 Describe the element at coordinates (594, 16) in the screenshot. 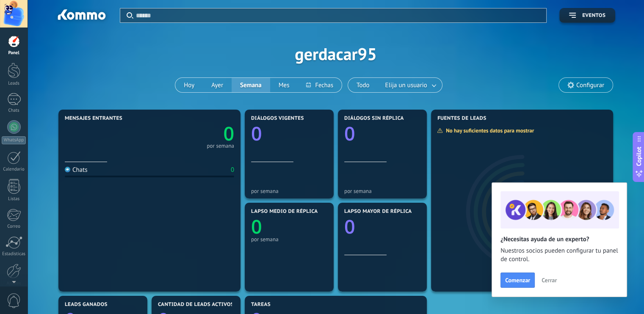

I see `span: Eventos` at that location.